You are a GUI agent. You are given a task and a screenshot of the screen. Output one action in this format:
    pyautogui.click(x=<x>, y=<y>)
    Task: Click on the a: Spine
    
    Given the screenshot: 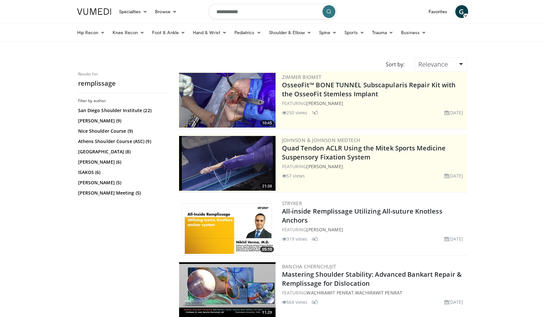 What is the action you would take?
    pyautogui.click(x=328, y=32)
    